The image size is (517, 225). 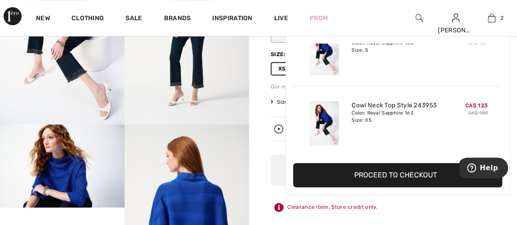 I want to click on a: Cowl Neck Top Style 243953, so click(x=394, y=106).